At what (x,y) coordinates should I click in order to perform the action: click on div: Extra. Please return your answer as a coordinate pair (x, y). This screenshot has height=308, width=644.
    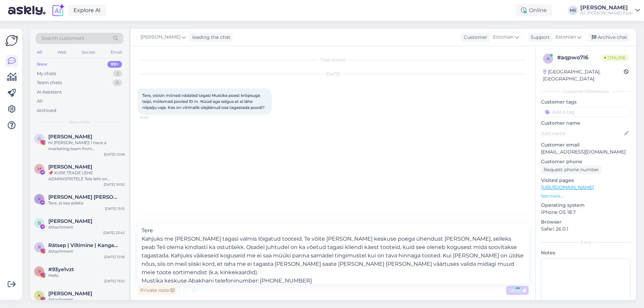
    Looking at the image, I should click on (586, 243).